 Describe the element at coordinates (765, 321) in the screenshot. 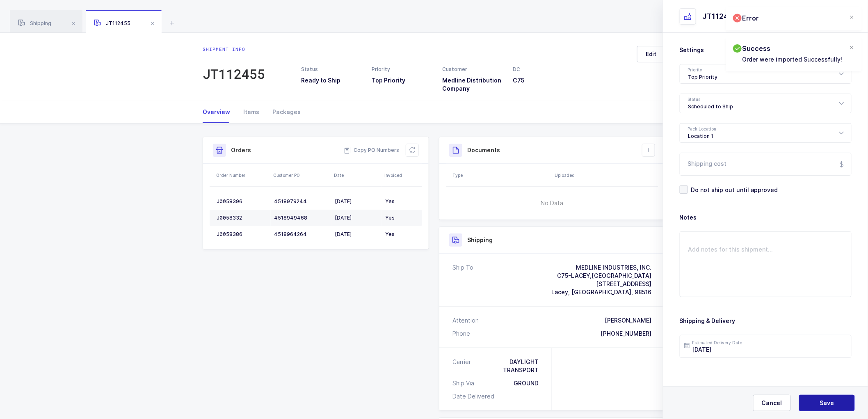

I see `h3: Shipping & Delivery` at that location.